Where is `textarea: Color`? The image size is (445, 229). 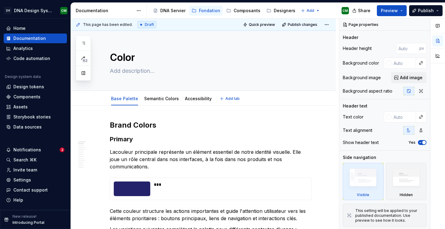
textarea: Color is located at coordinates (209, 57).